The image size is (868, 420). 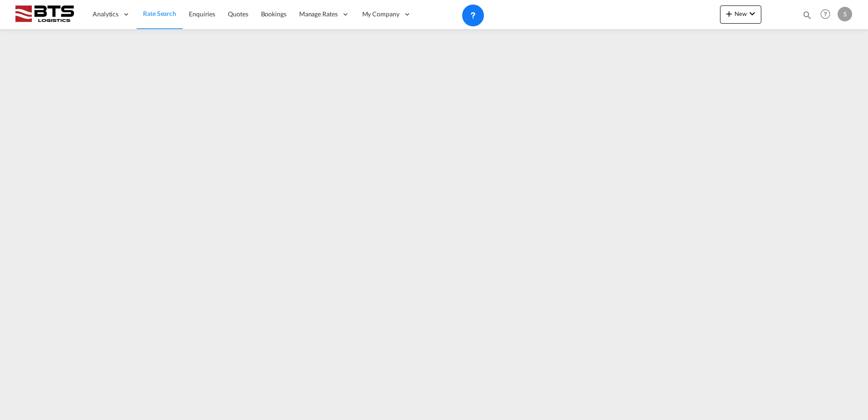 I want to click on span: New, so click(x=741, y=14).